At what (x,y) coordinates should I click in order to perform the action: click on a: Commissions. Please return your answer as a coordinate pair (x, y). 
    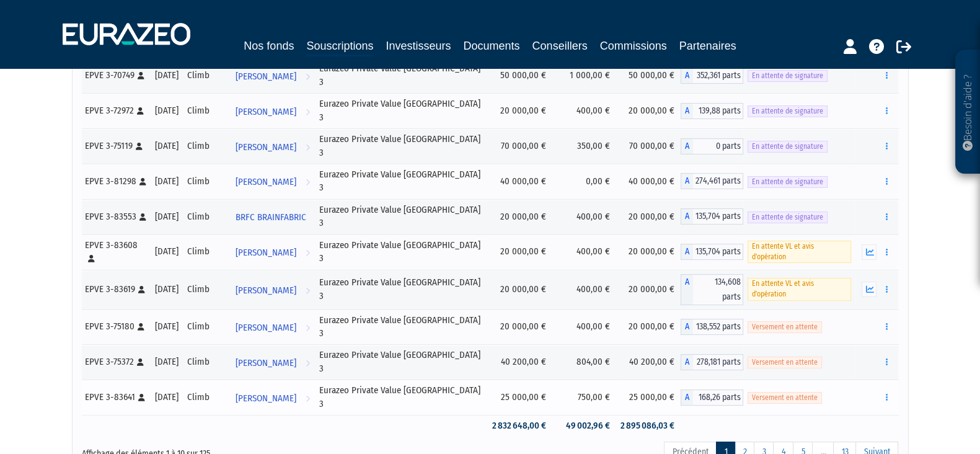
    Looking at the image, I should click on (634, 46).